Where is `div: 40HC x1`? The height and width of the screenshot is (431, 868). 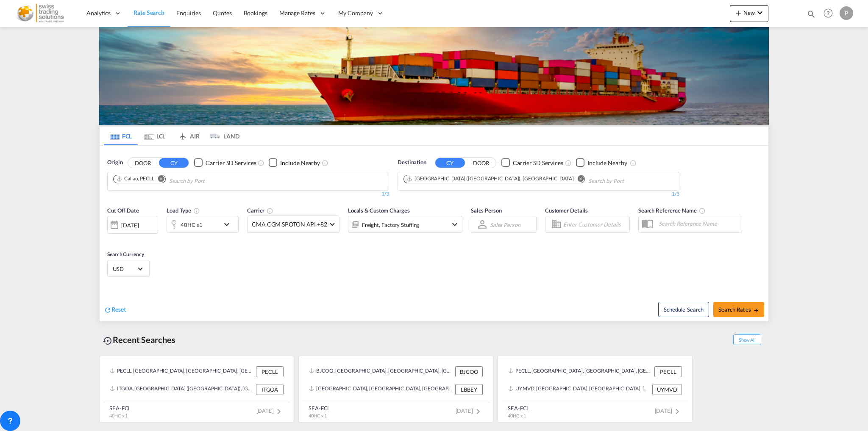 div: 40HC x1 is located at coordinates (191, 225).